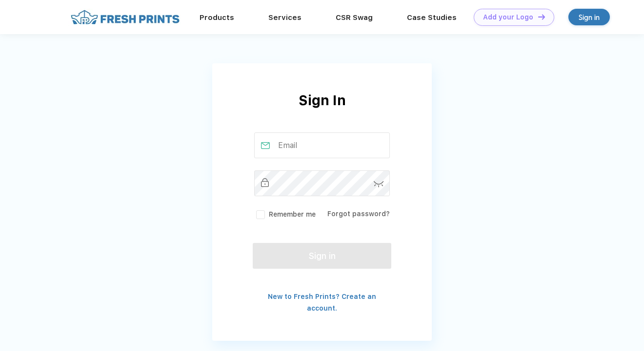 The width and height of the screenshot is (644, 351). Describe the element at coordinates (322, 303) in the screenshot. I see `a: New to Fresh Prints? Create an account.` at that location.